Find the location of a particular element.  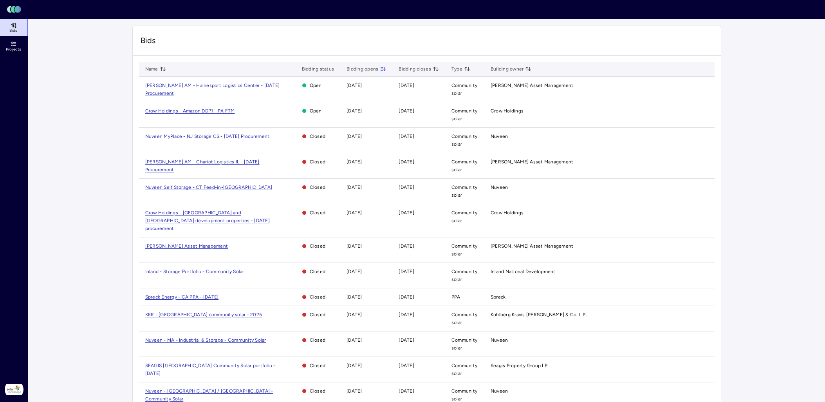

span: Name is located at coordinates (155, 69).